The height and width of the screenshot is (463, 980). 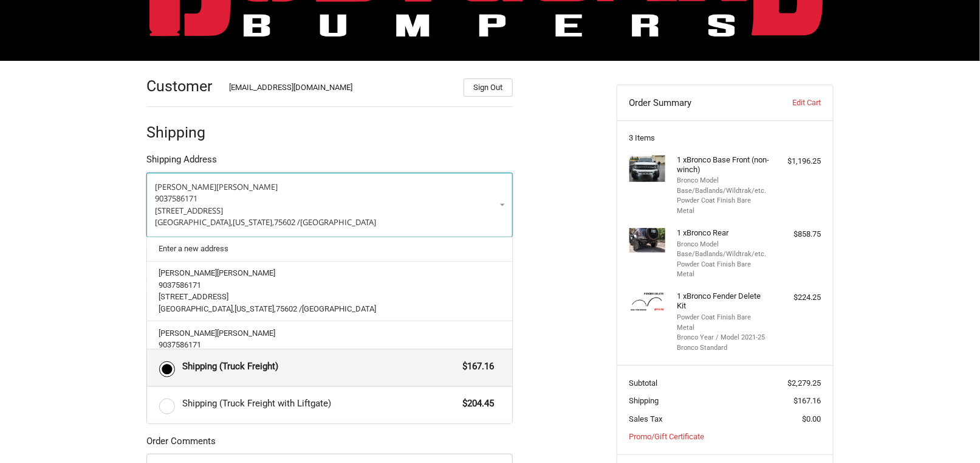 What do you see at coordinates (645, 400) in the screenshot?
I see `span: Shipping` at bounding box center [645, 400].